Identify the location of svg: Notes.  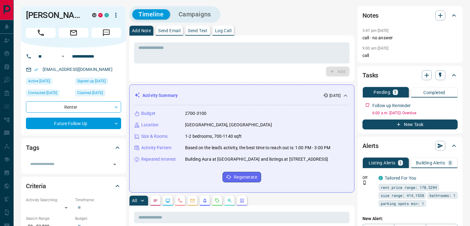
(156, 200).